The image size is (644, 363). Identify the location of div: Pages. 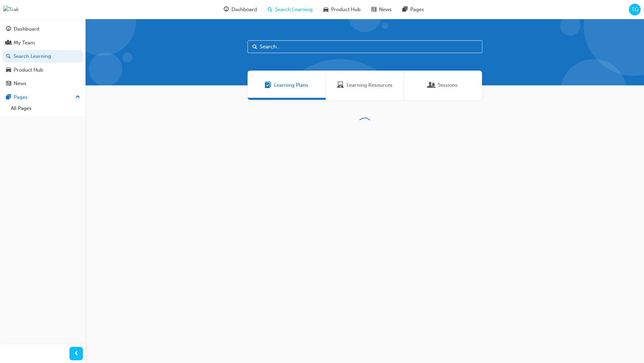
(21, 97).